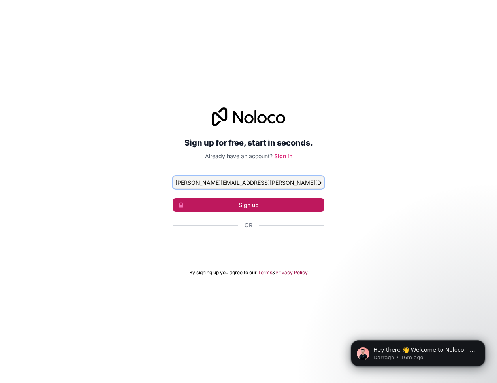 This screenshot has width=497, height=383. What do you see at coordinates (85, 34) in the screenshot?
I see `p: Message from Darragh, sent 16m ago` at bounding box center [85, 34].